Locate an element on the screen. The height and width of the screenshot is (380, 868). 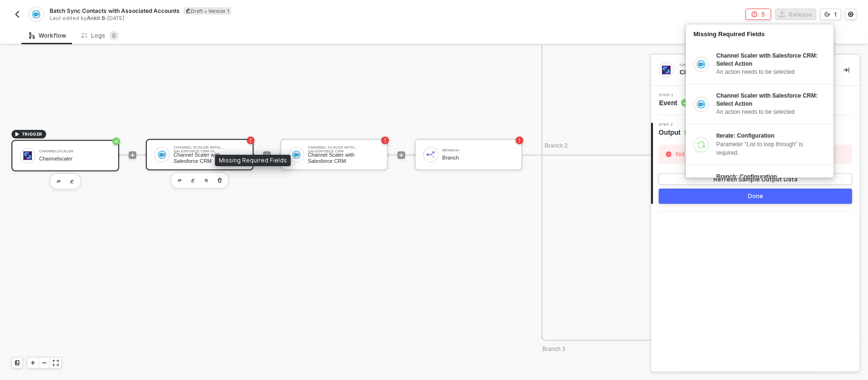
span: icon-minus is located at coordinates (45, 363).